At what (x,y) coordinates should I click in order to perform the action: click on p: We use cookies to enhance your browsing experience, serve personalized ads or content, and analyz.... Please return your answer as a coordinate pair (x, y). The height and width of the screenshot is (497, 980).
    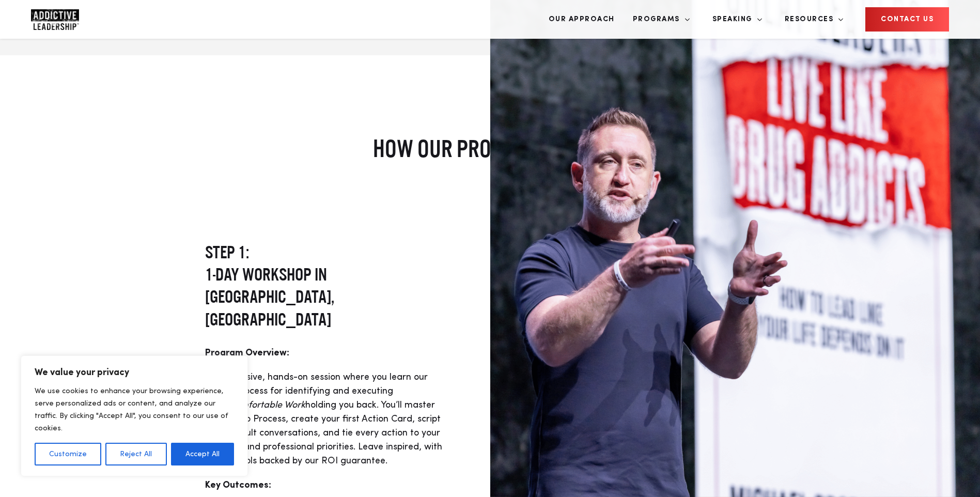
    Looking at the image, I should click on (134, 410).